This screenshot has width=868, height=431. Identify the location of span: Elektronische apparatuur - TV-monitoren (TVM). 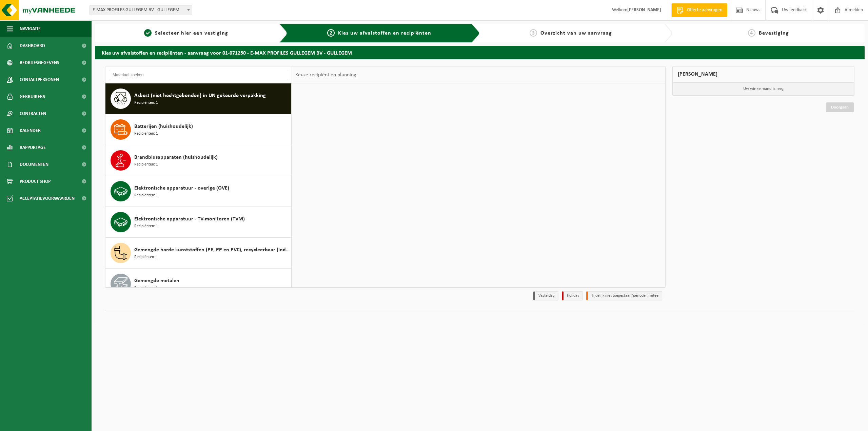
(189, 219).